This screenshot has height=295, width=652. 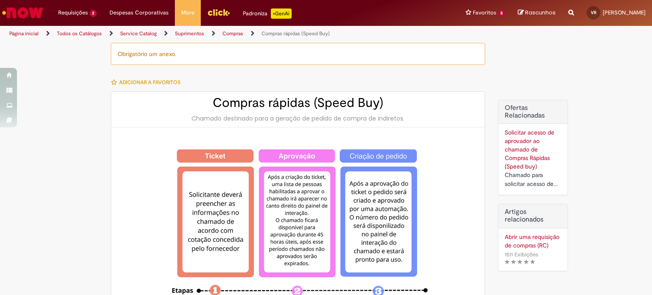 What do you see at coordinates (189, 34) in the screenshot?
I see `a: Suprimentos` at bounding box center [189, 34].